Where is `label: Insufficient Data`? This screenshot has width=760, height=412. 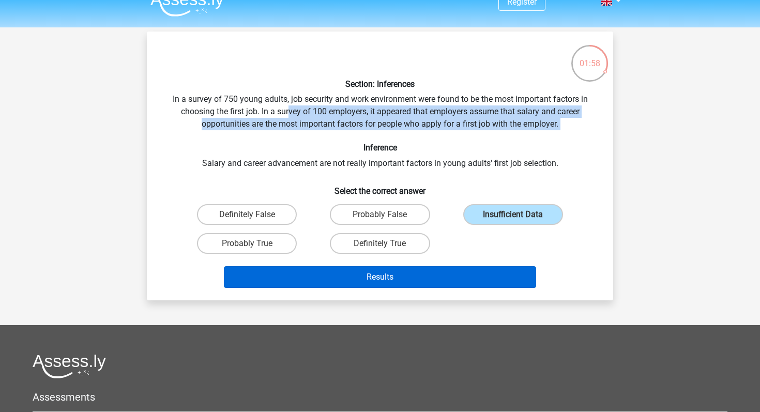
label: Insufficient Data is located at coordinates (513, 215).